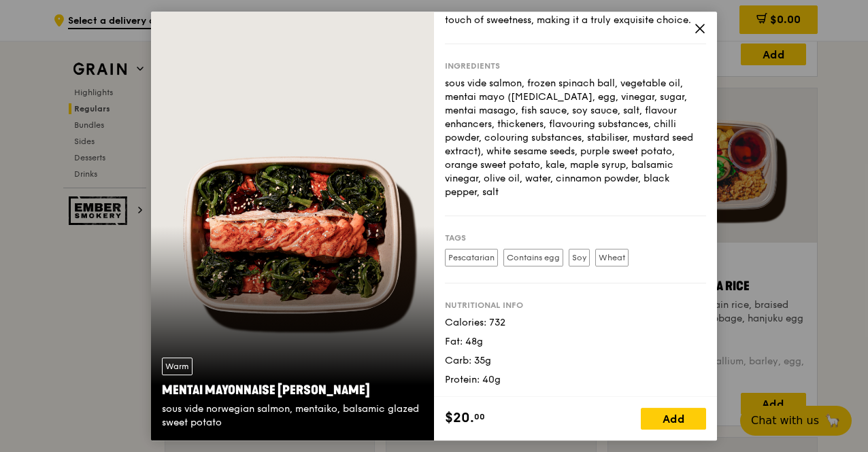  I want to click on div: Carb: 35g, so click(575, 361).